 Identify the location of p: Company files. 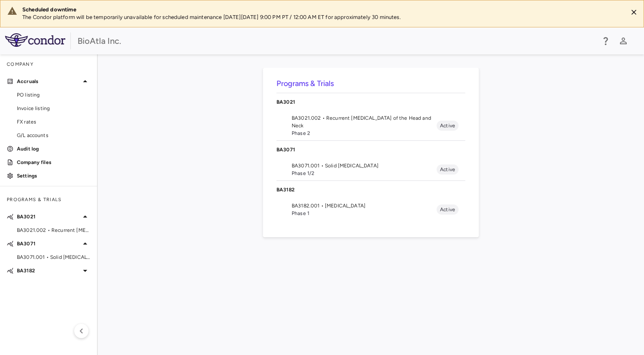
(53, 162).